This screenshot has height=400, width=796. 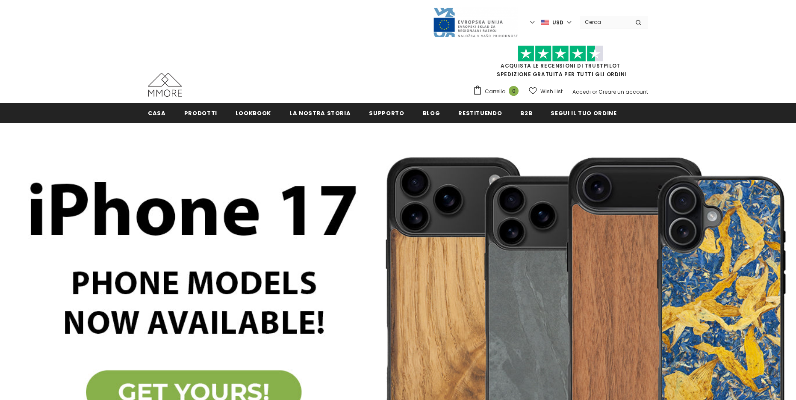 I want to click on span: or, so click(x=595, y=91).